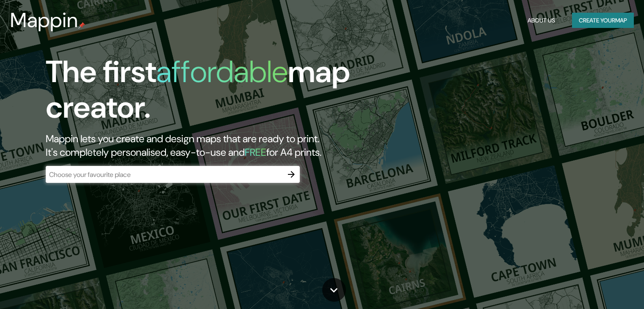 The image size is (644, 309). What do you see at coordinates (541, 20) in the screenshot?
I see `button: About Us` at bounding box center [541, 20].